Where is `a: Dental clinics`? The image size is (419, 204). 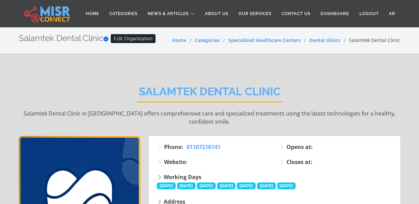 a: Dental clinics is located at coordinates (324, 40).